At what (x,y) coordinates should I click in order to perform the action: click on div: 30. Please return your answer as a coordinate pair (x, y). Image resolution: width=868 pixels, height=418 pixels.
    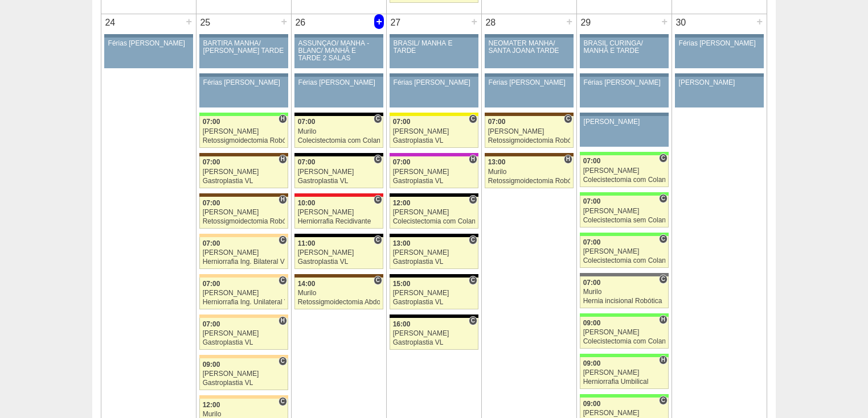
    Looking at the image, I should click on (680, 23).